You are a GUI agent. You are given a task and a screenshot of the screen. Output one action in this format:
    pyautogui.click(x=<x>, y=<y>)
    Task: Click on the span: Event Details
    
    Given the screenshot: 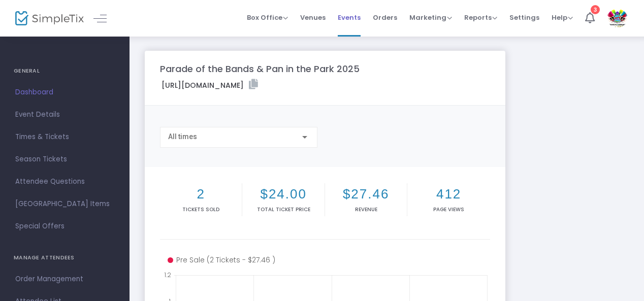 What is the action you would take?
    pyautogui.click(x=65, y=115)
    